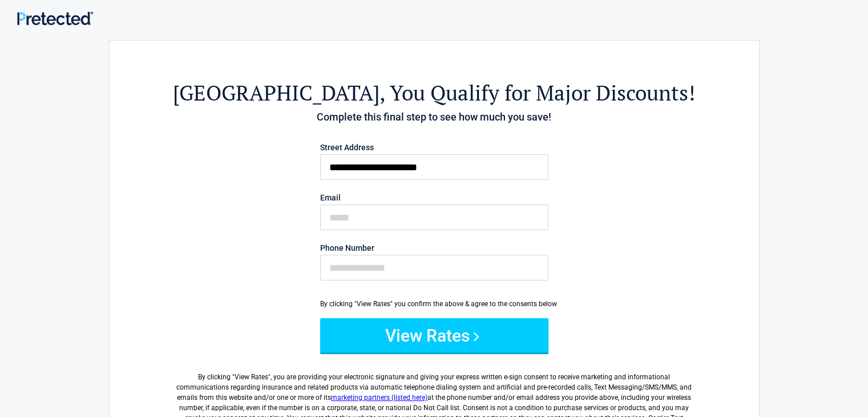  What do you see at coordinates (434, 147) in the screenshot?
I see `label: Street Address` at bounding box center [434, 147].